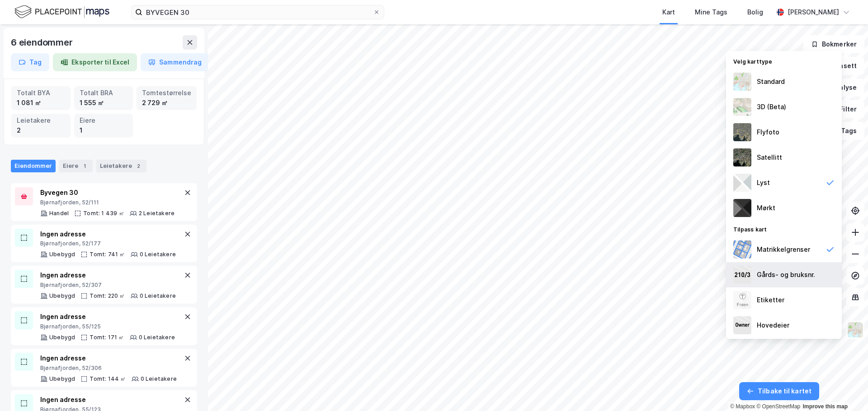  Describe the element at coordinates (108, 285) in the screenshot. I see `div: Bjørnafjorden, 52/307` at that location.